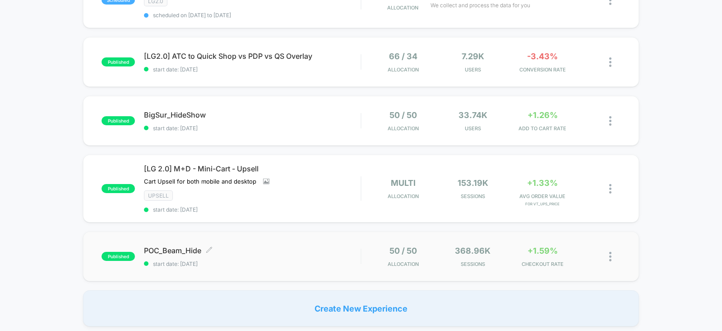 This screenshot has width=722, height=331. I want to click on span: +1.33%, so click(543, 182).